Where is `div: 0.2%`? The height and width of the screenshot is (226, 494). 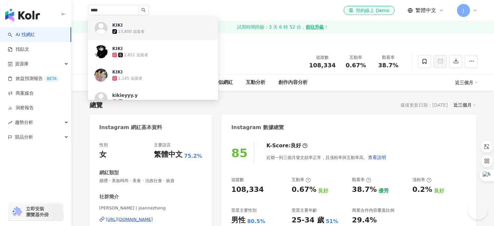 div: 0.2% is located at coordinates (422, 189).